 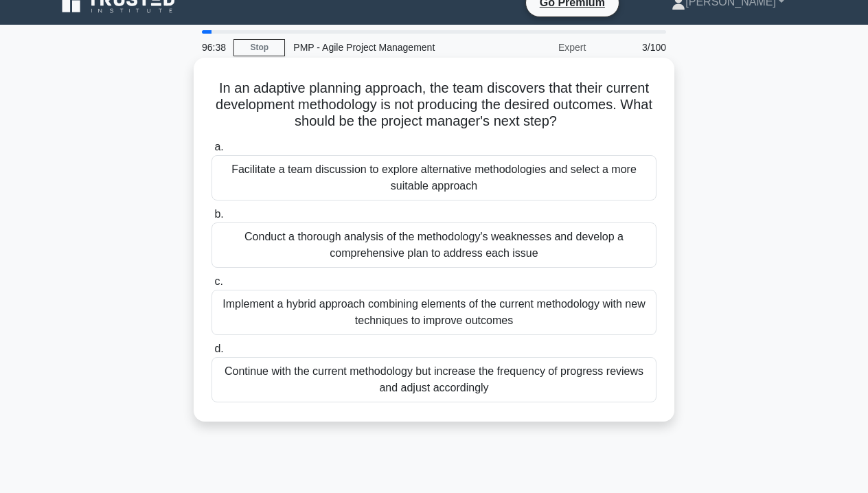 I want to click on a: Stop, so click(x=259, y=47).